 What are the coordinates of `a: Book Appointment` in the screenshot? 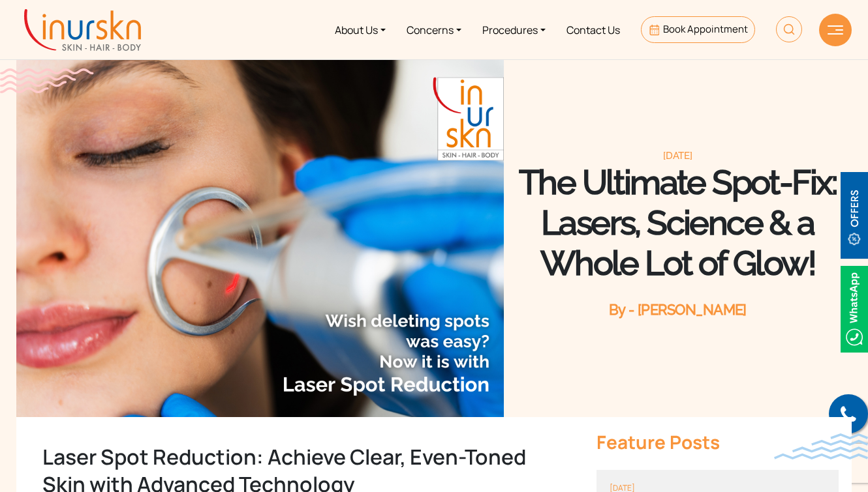 It's located at (698, 30).